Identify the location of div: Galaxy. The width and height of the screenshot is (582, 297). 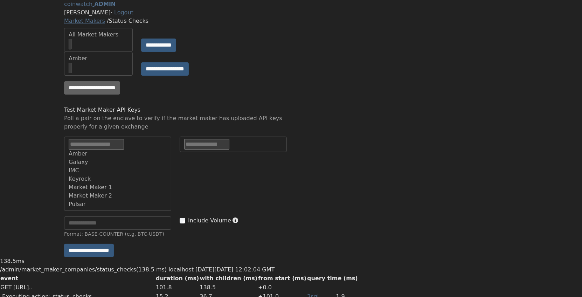
(117, 162).